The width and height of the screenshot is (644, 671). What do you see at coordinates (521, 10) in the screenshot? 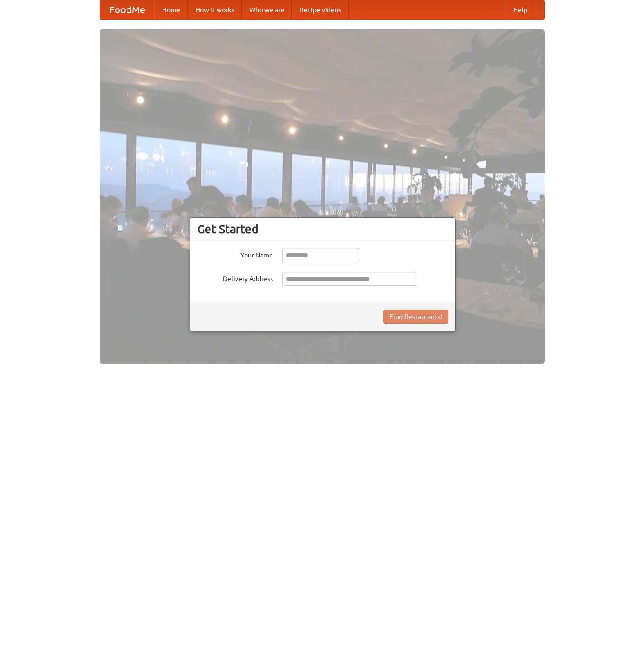
I see `a: Help` at bounding box center [521, 10].